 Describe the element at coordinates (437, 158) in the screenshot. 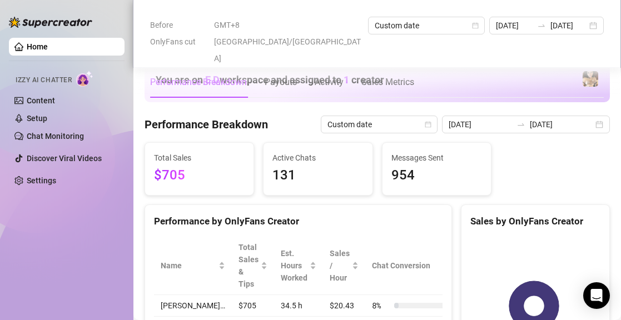

I see `span: Messages Sent` at that location.